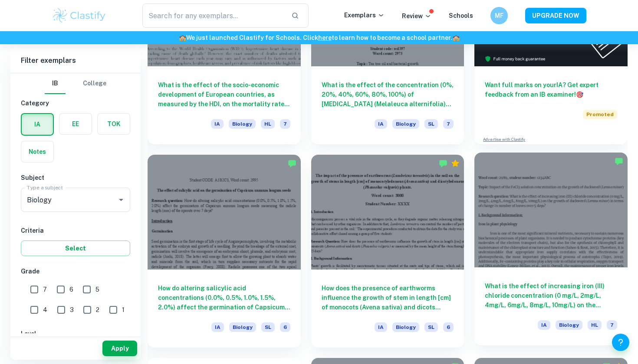  Describe the element at coordinates (75, 103) in the screenshot. I see `h6: Category` at that location.